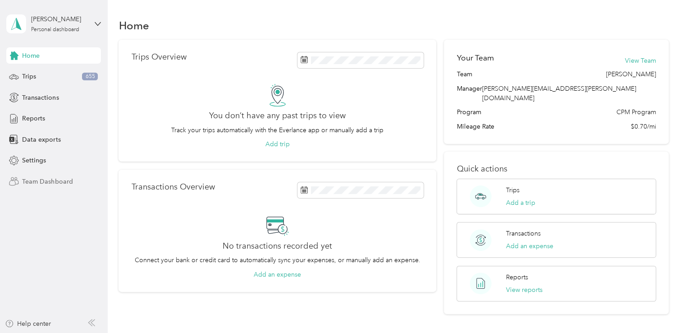  Describe the element at coordinates (469, 112) in the screenshot. I see `span: Program` at that location.